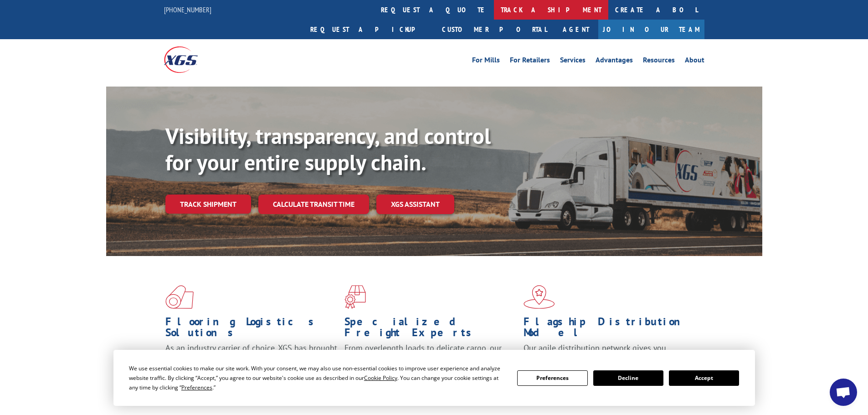  What do you see at coordinates (180, 297) in the screenshot?
I see `img: xgs-icon-total-supply-chain-intelligence-red` at bounding box center [180, 297].